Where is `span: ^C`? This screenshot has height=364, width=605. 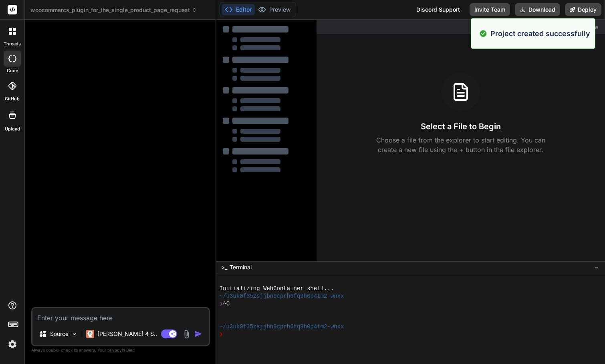
span: ^C is located at coordinates (227, 303).